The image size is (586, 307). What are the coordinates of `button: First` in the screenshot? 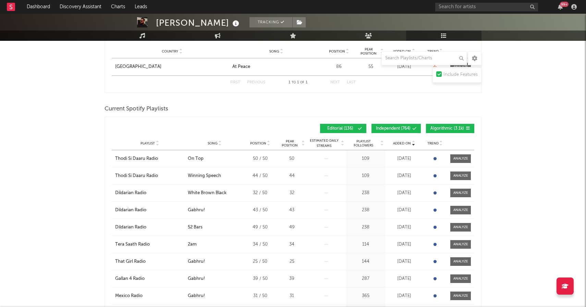 It's located at (235, 82).